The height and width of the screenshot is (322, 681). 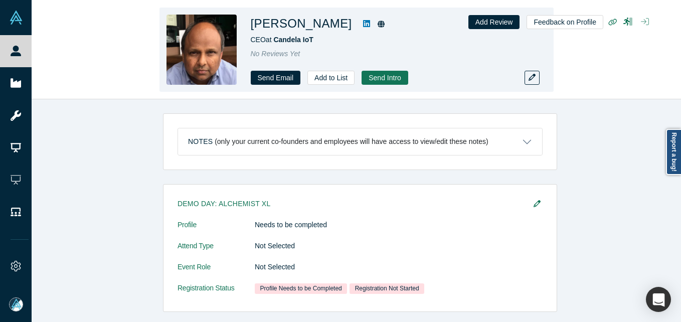 I want to click on button: Notes (only your current co-founders and employees will have access to view/edit these notes), so click(x=360, y=141).